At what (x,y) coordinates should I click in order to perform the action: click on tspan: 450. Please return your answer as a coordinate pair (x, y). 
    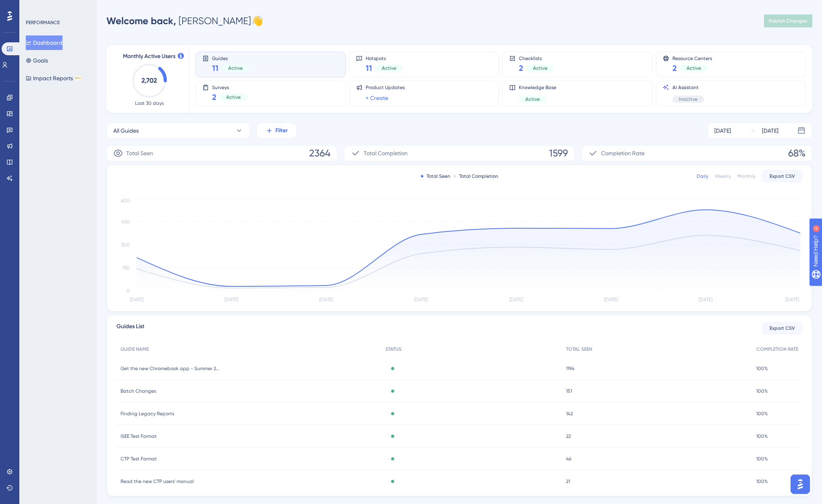
    Looking at the image, I should click on (125, 221).